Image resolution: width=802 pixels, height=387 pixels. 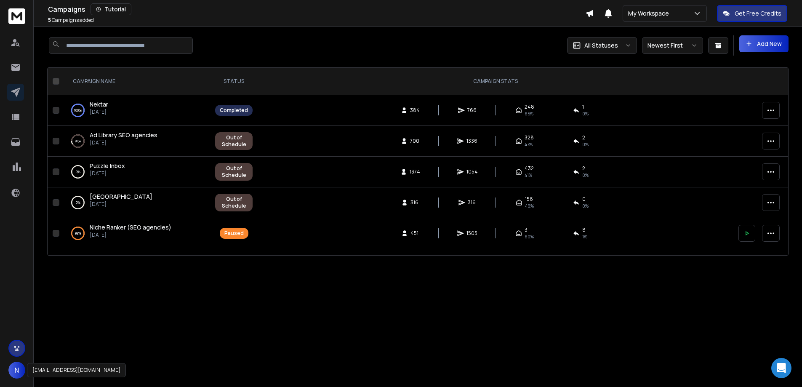 What do you see at coordinates (528, 144) in the screenshot?
I see `span: 47 %` at bounding box center [528, 144].